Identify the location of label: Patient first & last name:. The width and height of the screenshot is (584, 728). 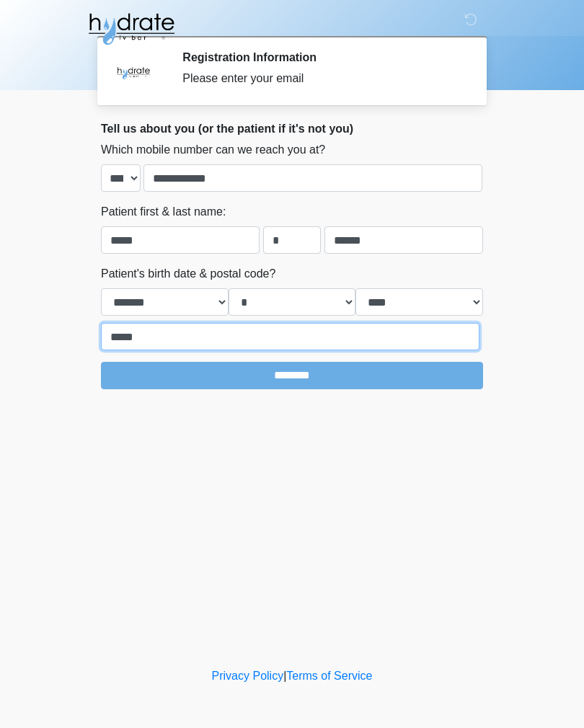
(163, 212).